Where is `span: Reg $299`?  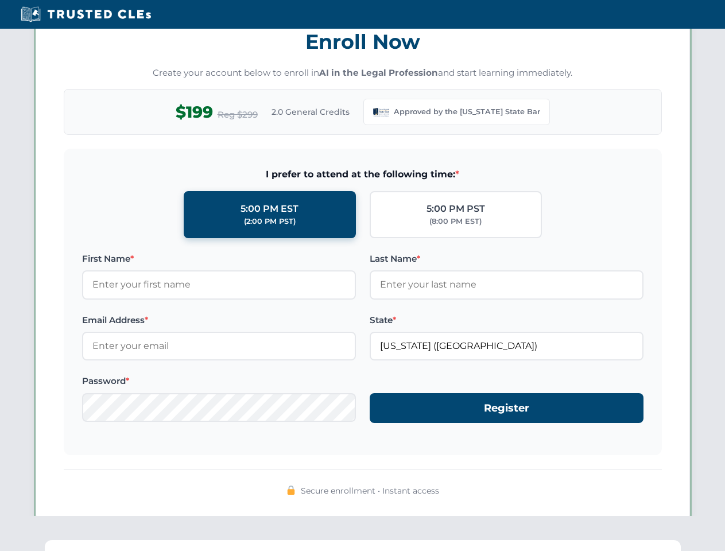
span: Reg $299 is located at coordinates (238, 115).